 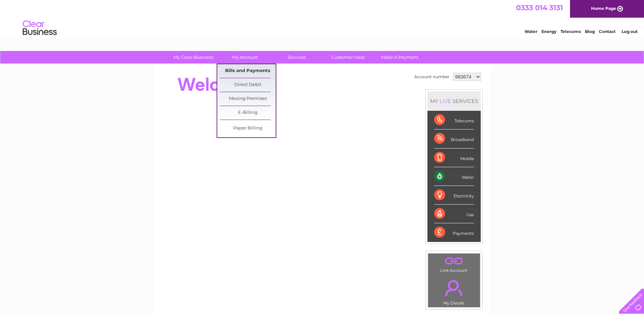 I want to click on td: Link Account, so click(x=454, y=264).